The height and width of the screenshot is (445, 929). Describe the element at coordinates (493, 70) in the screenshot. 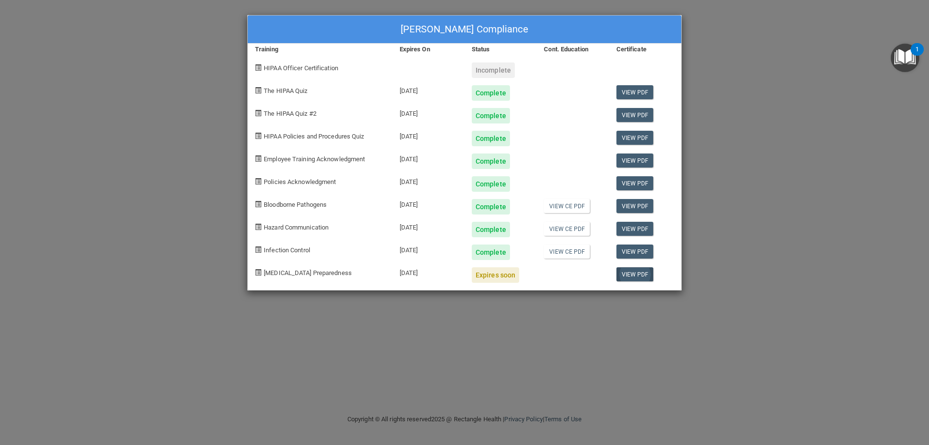

I see `div: Incomplete` at that location.